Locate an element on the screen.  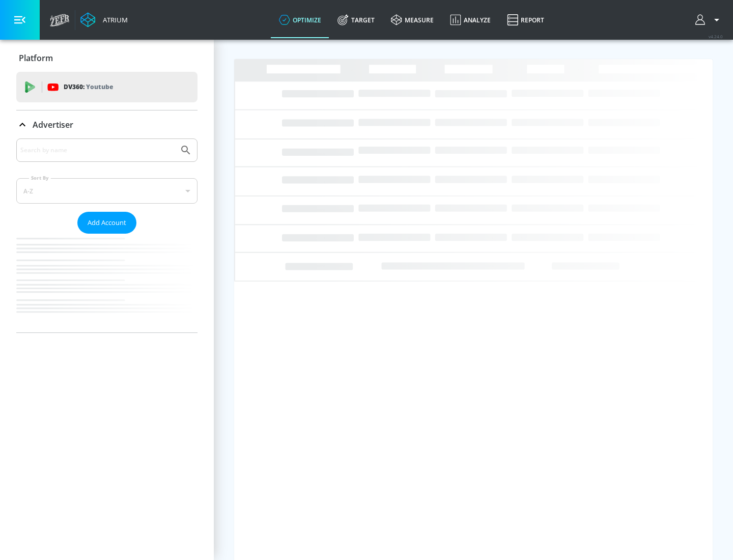
a: optimize is located at coordinates (300, 20).